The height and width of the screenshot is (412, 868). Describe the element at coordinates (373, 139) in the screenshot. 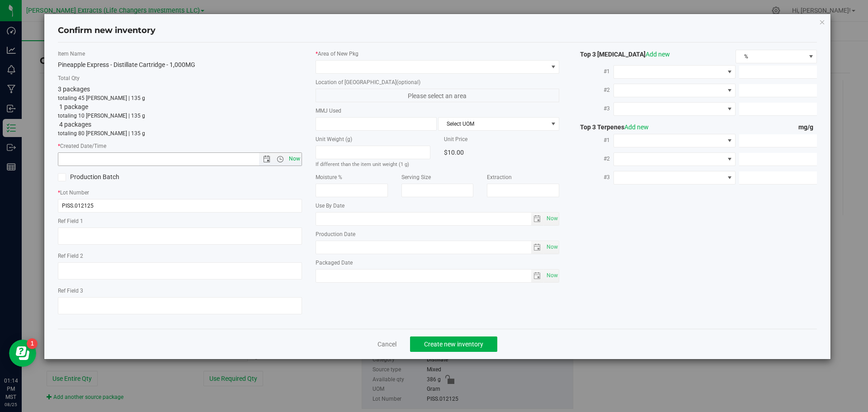

I see `label: Unit Weight (g)` at that location.